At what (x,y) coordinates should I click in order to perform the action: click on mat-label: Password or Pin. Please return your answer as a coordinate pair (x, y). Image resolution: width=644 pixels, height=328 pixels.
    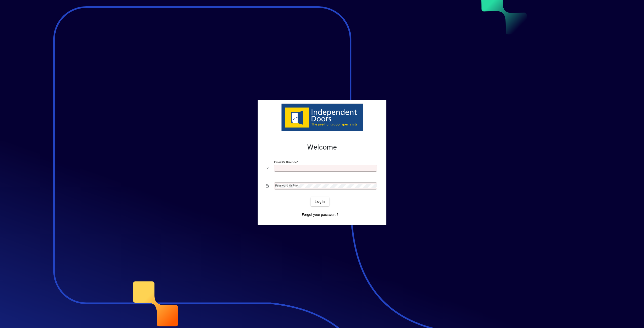
    Looking at the image, I should click on (286, 186).